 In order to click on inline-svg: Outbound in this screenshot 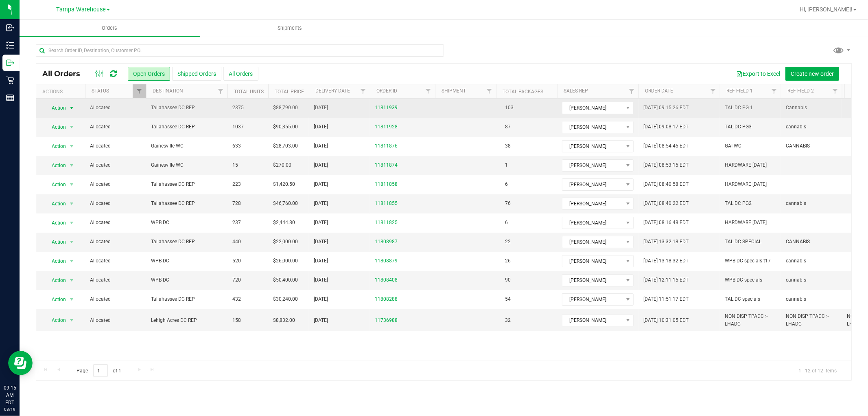, I will do `click(10, 63)`.